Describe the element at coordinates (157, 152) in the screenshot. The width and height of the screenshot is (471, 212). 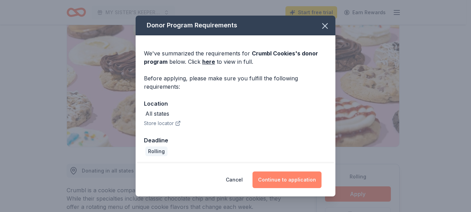
I see `div: Rolling` at that location.